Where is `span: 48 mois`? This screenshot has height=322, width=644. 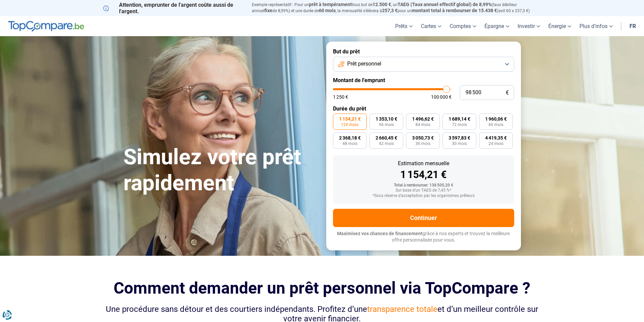 span: 48 mois is located at coordinates (350, 144).